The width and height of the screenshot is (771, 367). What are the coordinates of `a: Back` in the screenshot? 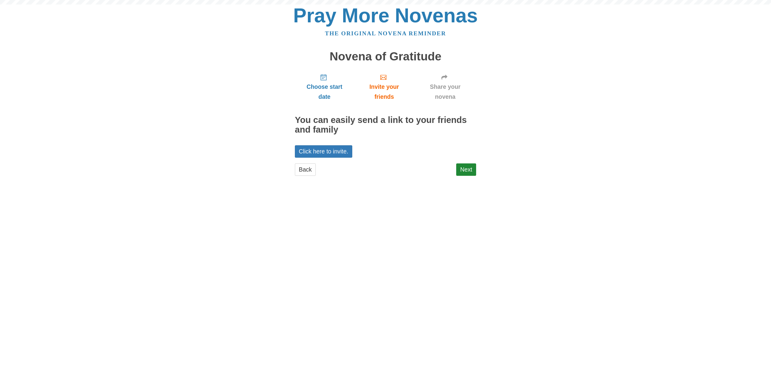 It's located at (305, 169).